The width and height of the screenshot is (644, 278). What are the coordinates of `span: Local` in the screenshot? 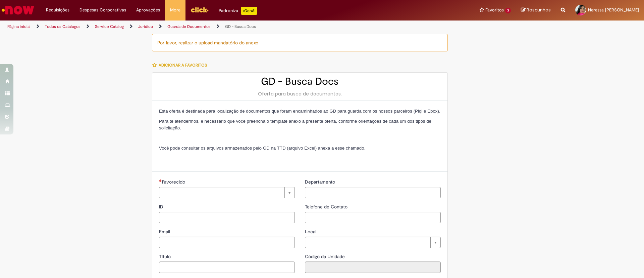 It's located at (311, 231).